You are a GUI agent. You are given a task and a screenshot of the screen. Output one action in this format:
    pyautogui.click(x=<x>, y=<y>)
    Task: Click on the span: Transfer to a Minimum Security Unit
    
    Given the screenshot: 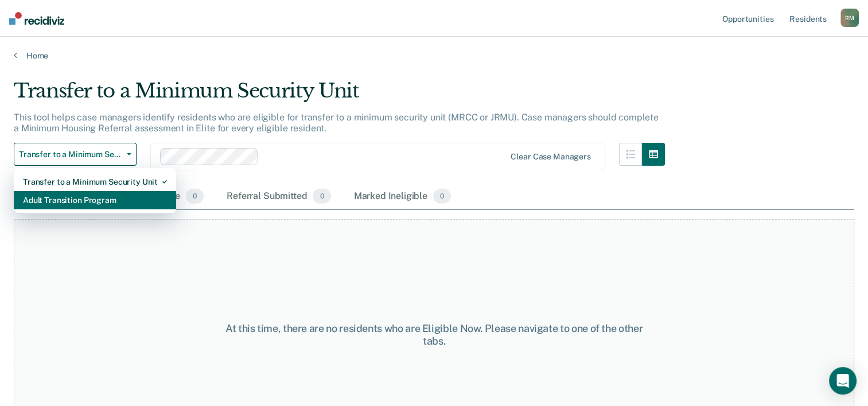 What is the action you would take?
    pyautogui.click(x=70, y=154)
    